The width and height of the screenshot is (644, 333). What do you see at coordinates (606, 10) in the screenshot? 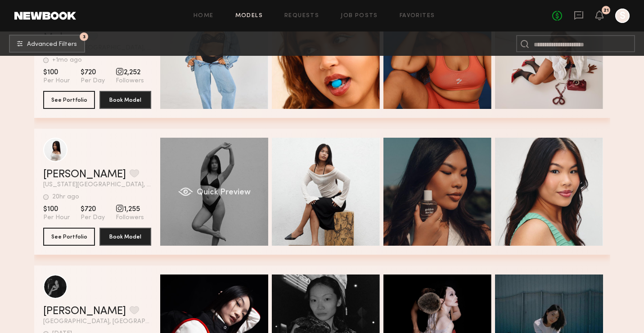
I see `div: 21` at bounding box center [606, 10].